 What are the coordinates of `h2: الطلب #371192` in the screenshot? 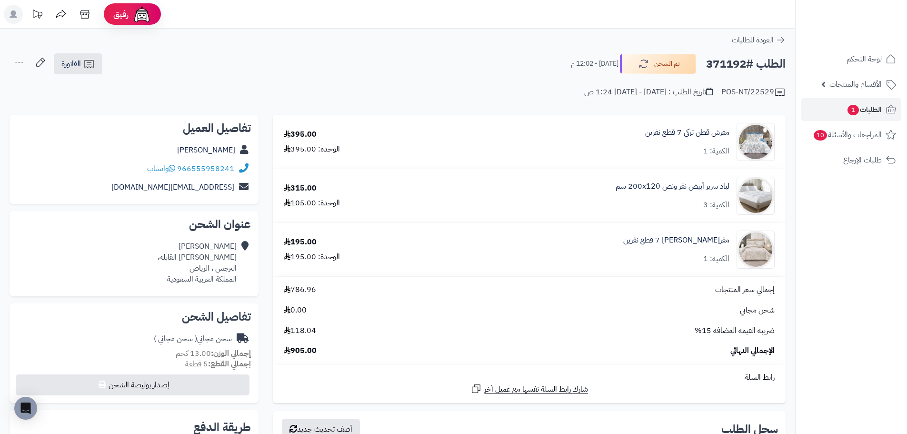 It's located at (746, 64).